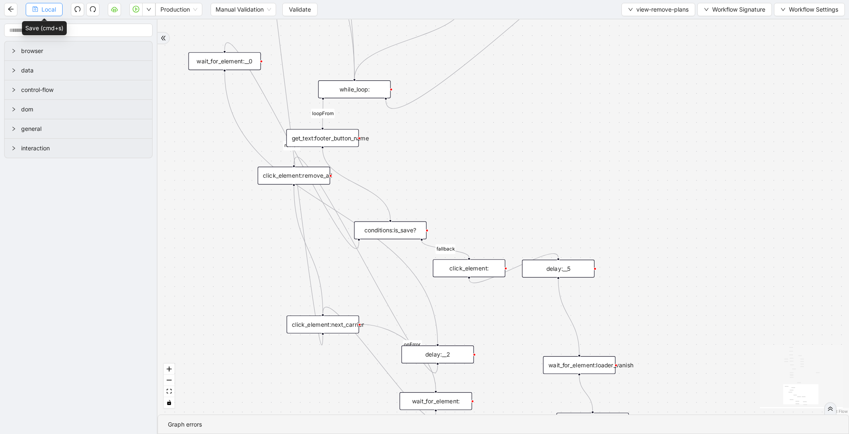  Describe the element at coordinates (114, 10) in the screenshot. I see `button: cloud-server` at that location.